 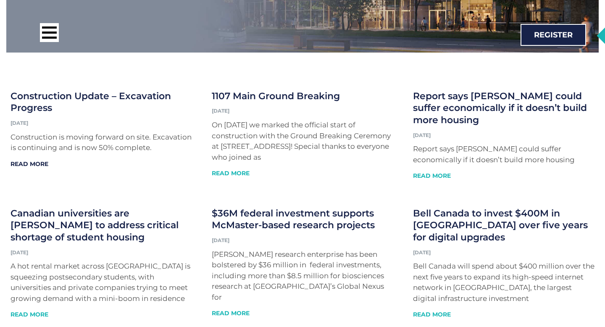 What do you see at coordinates (504, 282) in the screenshot?
I see `p: Bell Canada will spend about $400 million over the next five years to expand its high-speed inter...` at bounding box center [504, 282].